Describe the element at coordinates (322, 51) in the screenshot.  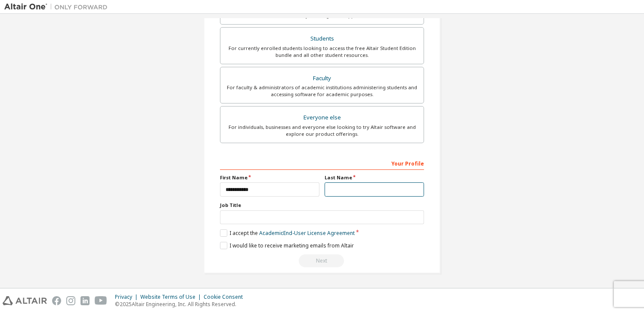
I see `div: For currently enrolled students looking to access the free Altair Student Edition bundle and all ...` at that location.